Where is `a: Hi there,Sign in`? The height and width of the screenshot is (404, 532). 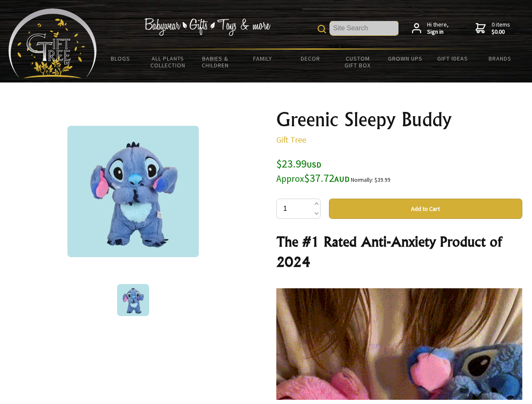
a: Hi there,Sign in is located at coordinates (430, 28).